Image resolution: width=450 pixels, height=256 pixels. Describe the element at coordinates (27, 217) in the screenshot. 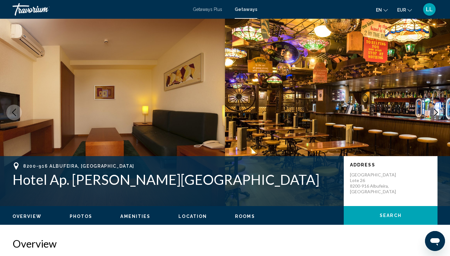

I see `span: Overview` at that location.